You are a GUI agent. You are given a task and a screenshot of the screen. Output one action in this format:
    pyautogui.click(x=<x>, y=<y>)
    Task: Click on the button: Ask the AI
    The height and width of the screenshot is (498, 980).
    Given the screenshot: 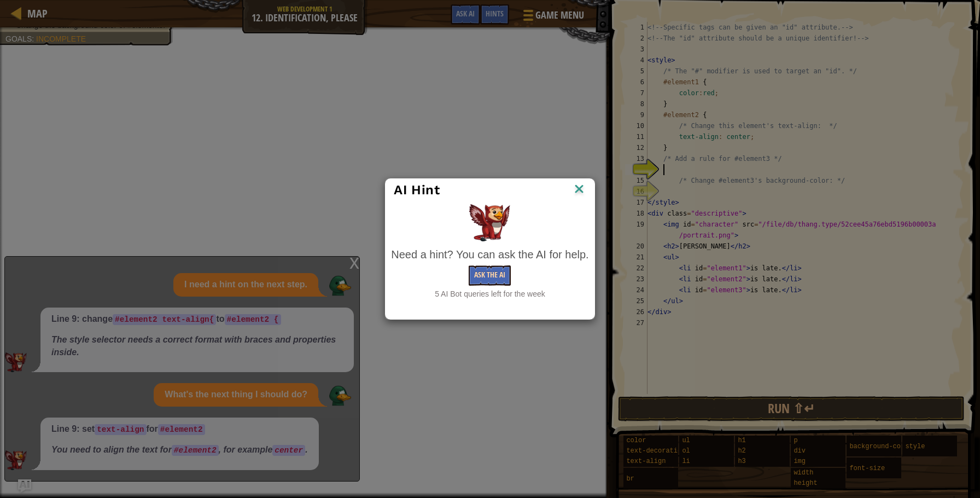 What is the action you would take?
    pyautogui.click(x=489, y=275)
    